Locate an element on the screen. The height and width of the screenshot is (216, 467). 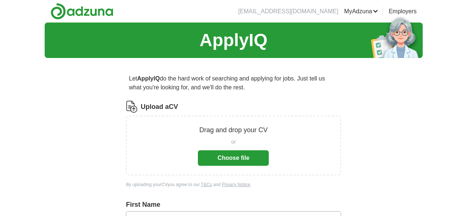
h1: ApplyIQ is located at coordinates (233, 40).